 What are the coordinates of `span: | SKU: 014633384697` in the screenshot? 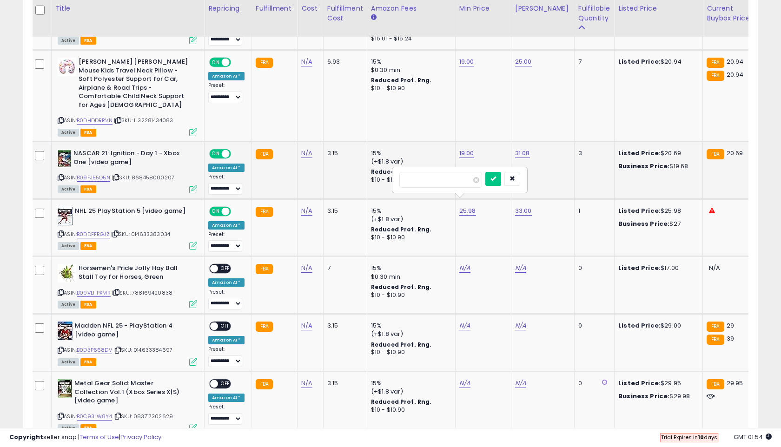 It's located at (143, 350).